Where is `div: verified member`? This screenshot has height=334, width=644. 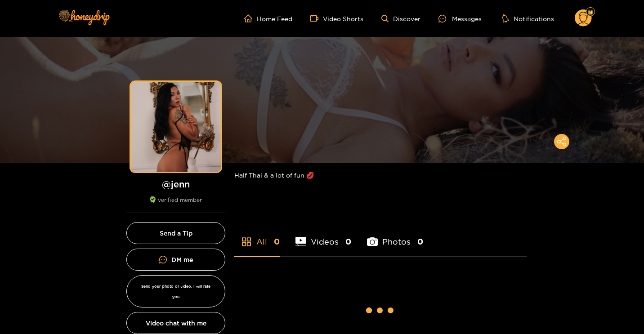
div: verified member is located at coordinates (176, 204).